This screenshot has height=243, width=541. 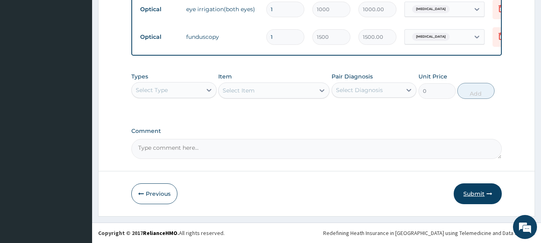 I want to click on textarea: Type your message and hit 'Enter', so click(x=78, y=174).